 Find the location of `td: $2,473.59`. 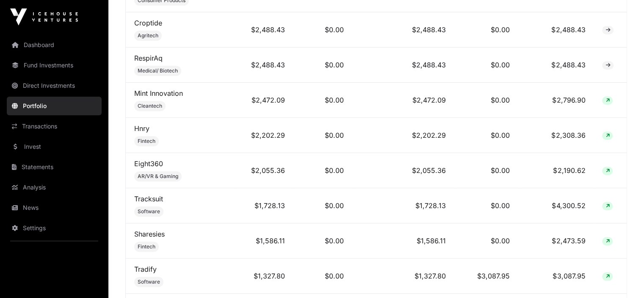

td: $2,473.59 is located at coordinates (556, 240).